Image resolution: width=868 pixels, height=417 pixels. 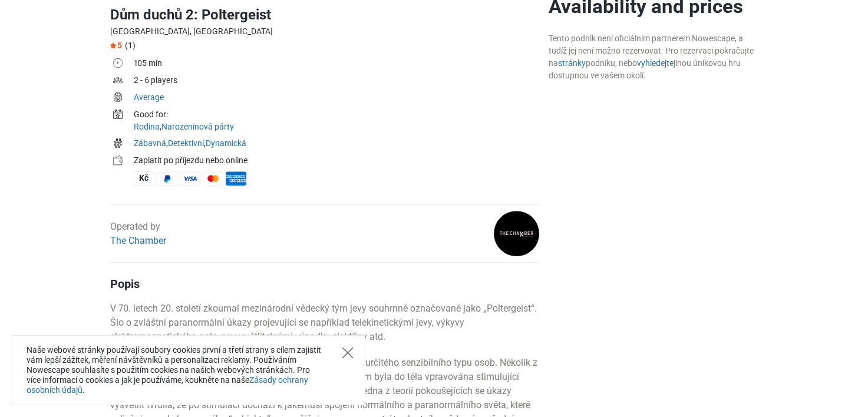 I want to click on div: Good for:, so click(x=337, y=114).